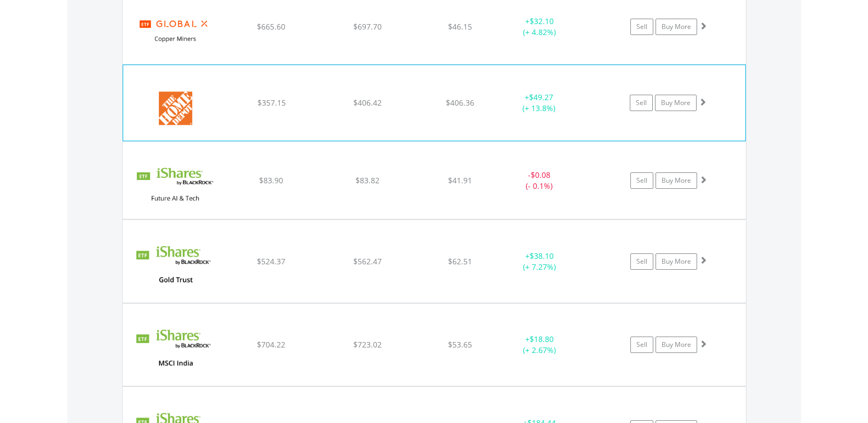 The height and width of the screenshot is (423, 868). What do you see at coordinates (539, 262) in the screenshot?
I see `div: + (+ 7.27%)` at bounding box center [539, 262].